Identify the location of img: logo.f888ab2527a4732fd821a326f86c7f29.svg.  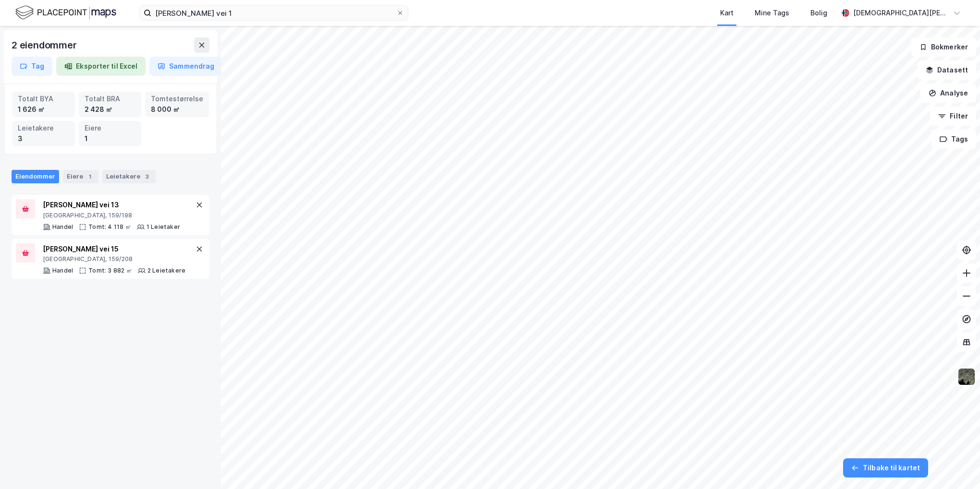
(66, 13).